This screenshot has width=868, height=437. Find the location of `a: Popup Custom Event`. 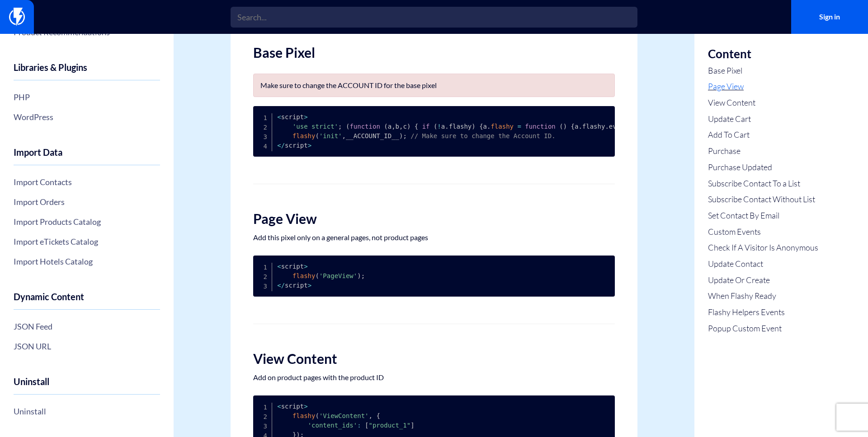

a: Popup Custom Event is located at coordinates (763, 328).